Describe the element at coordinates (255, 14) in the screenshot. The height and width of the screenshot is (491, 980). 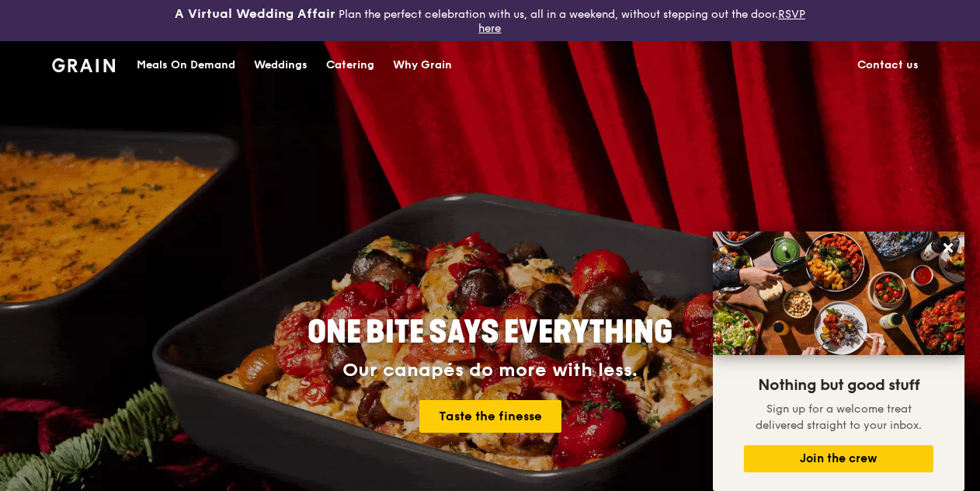
I see `h3: A Virtual Wedding Affair` at that location.